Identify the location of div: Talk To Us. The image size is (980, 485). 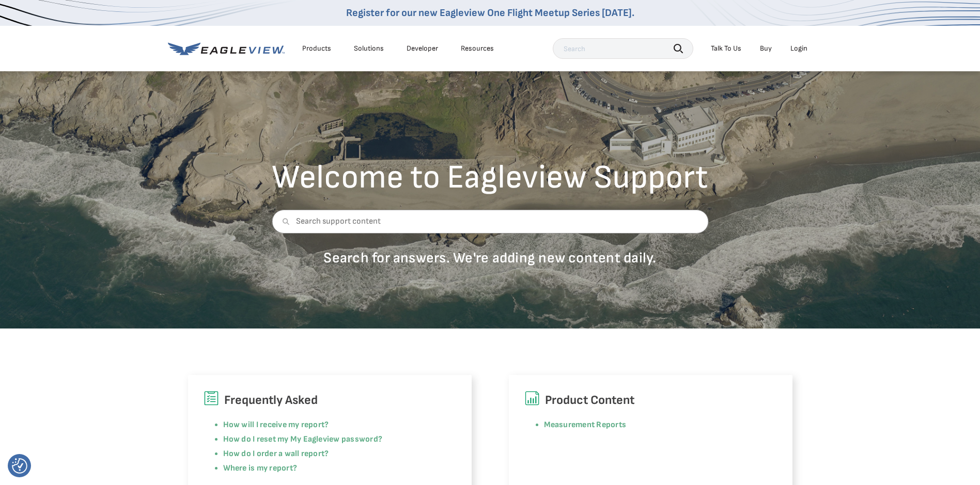
(726, 48).